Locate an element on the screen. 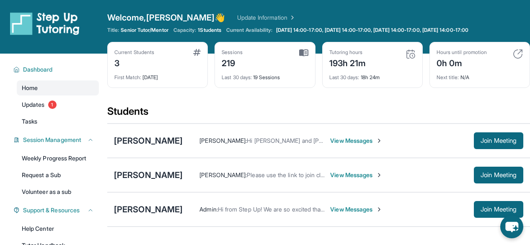 The width and height of the screenshot is (530, 245). button: chat-button is located at coordinates (511, 227).